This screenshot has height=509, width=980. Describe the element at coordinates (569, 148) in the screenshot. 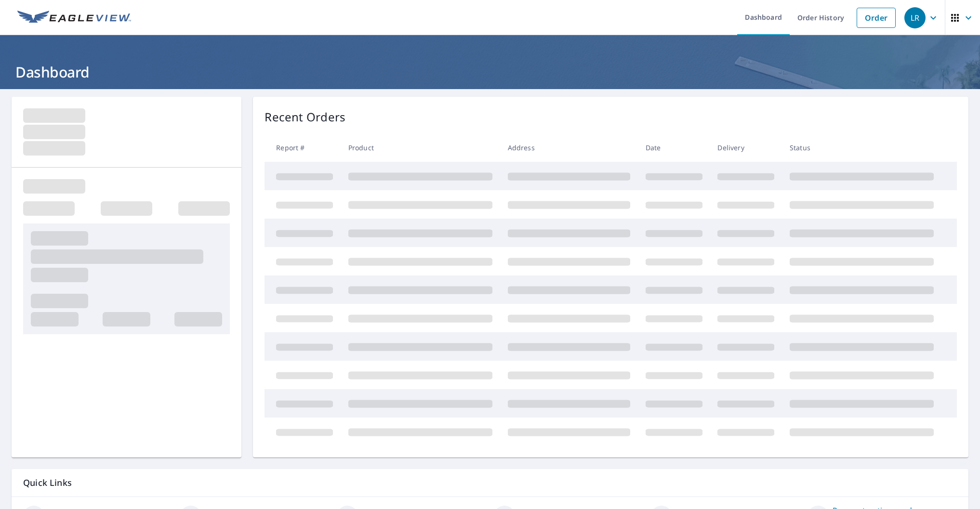

I see `th: Address` at that location.